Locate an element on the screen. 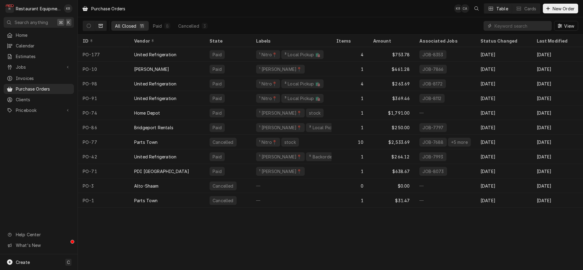 The image size is (583, 270). div: JOB-8073 is located at coordinates (433, 171).